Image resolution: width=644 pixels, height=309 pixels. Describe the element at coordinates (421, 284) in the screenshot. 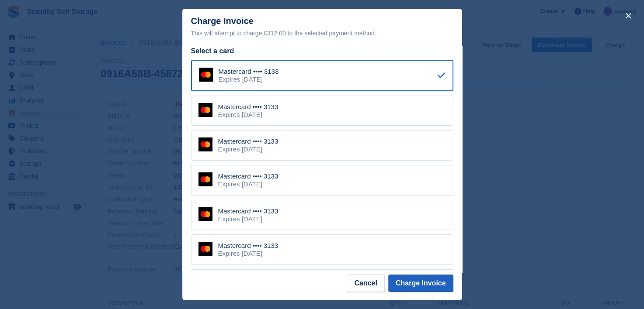

I see `button: Charge Invoice` at that location.